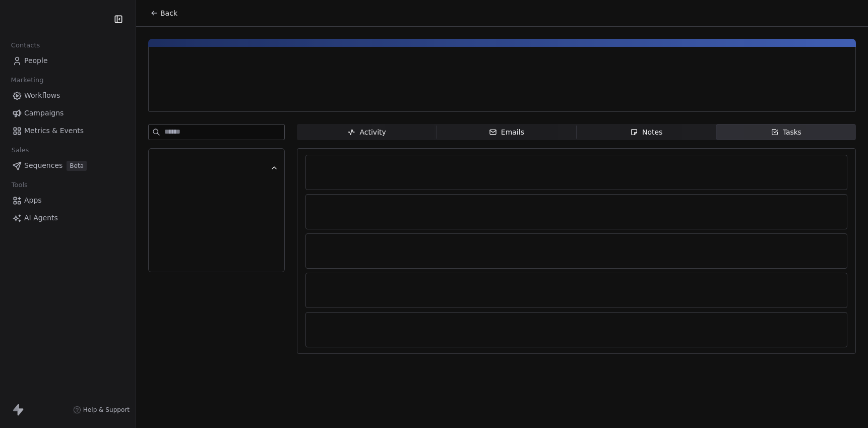 The image size is (868, 428). What do you see at coordinates (163, 13) in the screenshot?
I see `button: Back` at bounding box center [163, 13].